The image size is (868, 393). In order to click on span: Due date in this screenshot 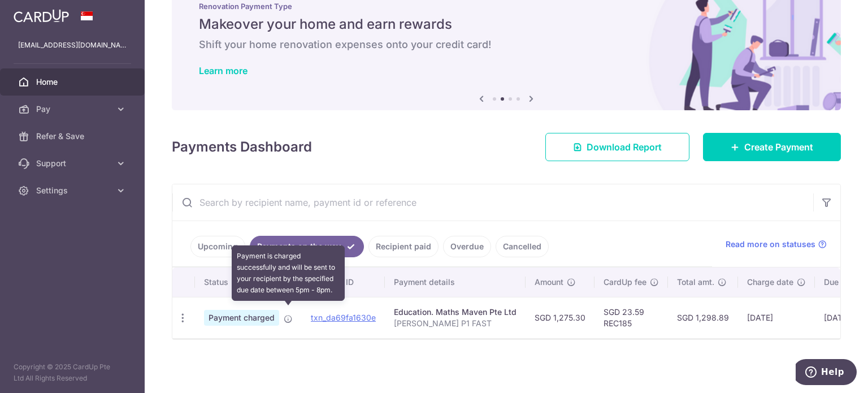, I will do `click(841, 282)`.